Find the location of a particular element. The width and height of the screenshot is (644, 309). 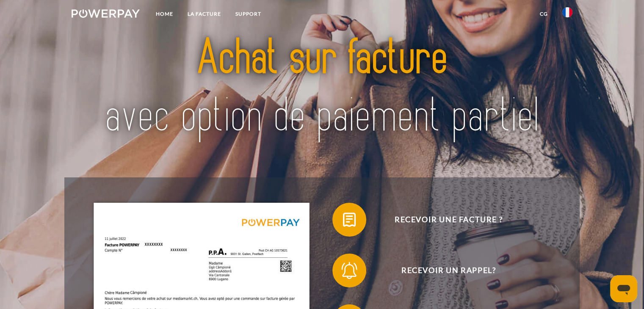

img: fr is located at coordinates (567, 13).